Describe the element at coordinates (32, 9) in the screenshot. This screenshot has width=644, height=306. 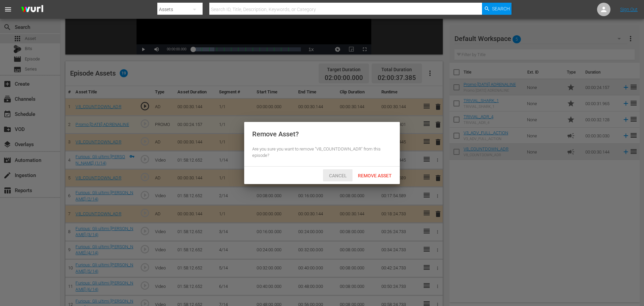
I see `img: ans4CAIJ8jUAAAAAAAAAAAAAAAAAAAAAAAAgQb4GAAAAAAAAAAAAAAAAAAAAAAAAJMjXAAAAAAAAAAAAAAAAAAAAAAAAgAT5G...` at that location.